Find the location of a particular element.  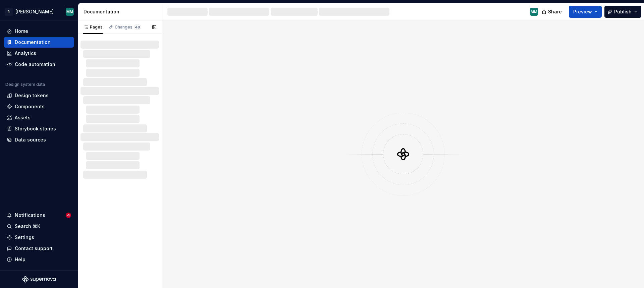

div: Data sources is located at coordinates (30, 140).